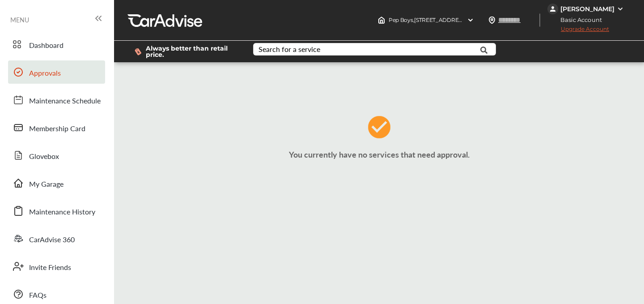  Describe the element at coordinates (470, 20) in the screenshot. I see `img: header-down-arrow.9dd2ce7d.svg` at that location.